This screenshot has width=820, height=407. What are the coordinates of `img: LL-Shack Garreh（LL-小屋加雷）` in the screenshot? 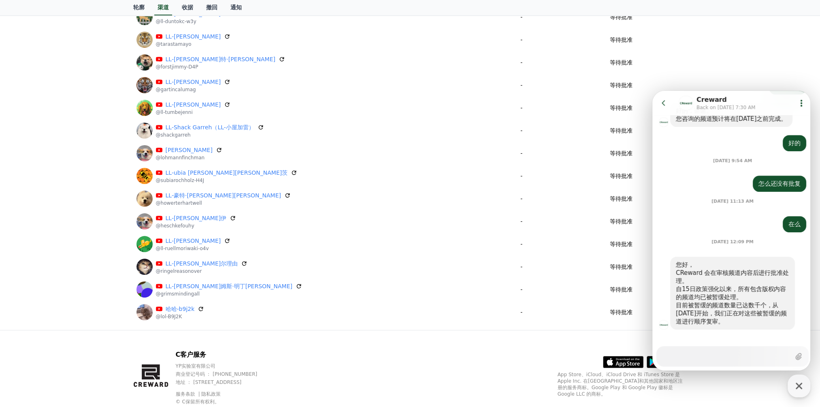 It's located at (145, 130).